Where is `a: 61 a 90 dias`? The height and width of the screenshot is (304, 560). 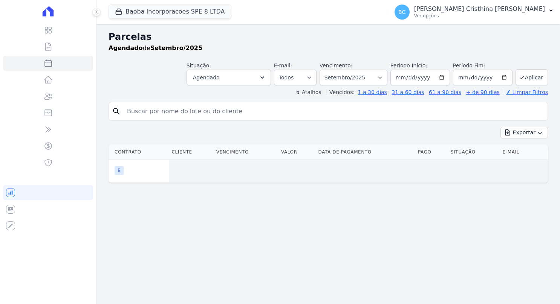 a: 61 a 90 dias is located at coordinates (445, 92).